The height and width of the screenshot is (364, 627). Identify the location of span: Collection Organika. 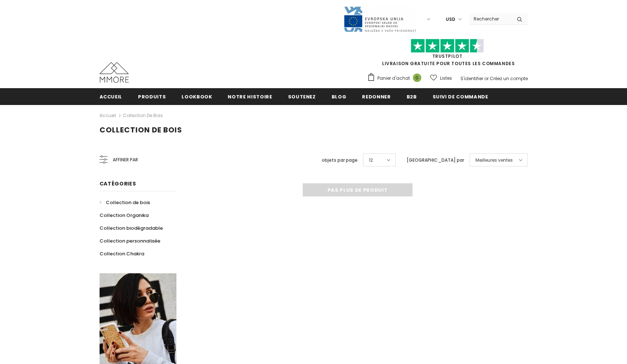
(124, 215).